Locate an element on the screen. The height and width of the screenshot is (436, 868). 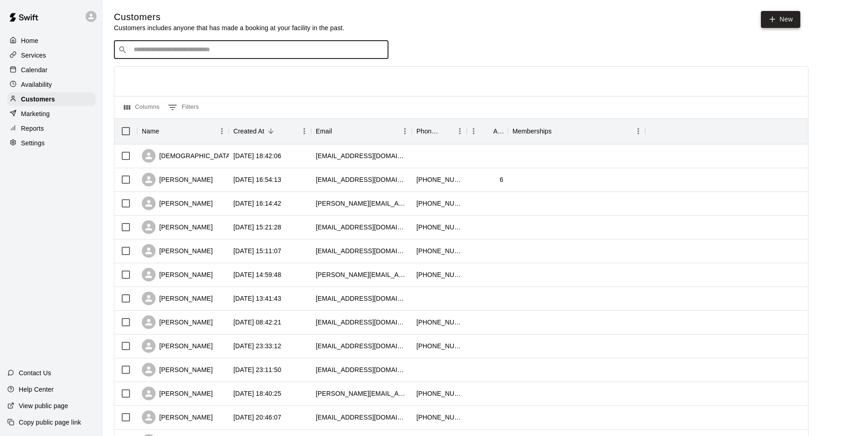
button: Show filters is located at coordinates (184, 107).